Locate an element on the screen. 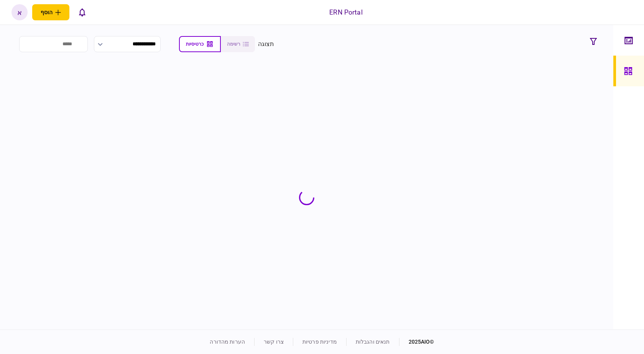 The height and width of the screenshot is (354, 644). div: תצוגה is located at coordinates (266, 44).